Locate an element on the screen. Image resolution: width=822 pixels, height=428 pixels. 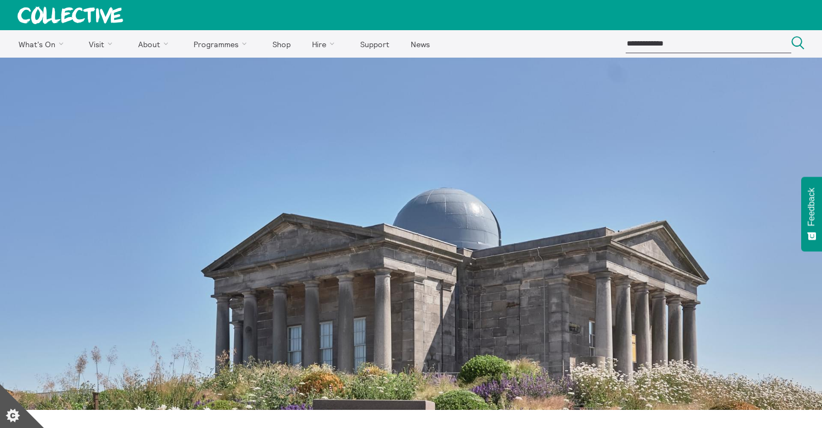
a: News is located at coordinates (420, 44).